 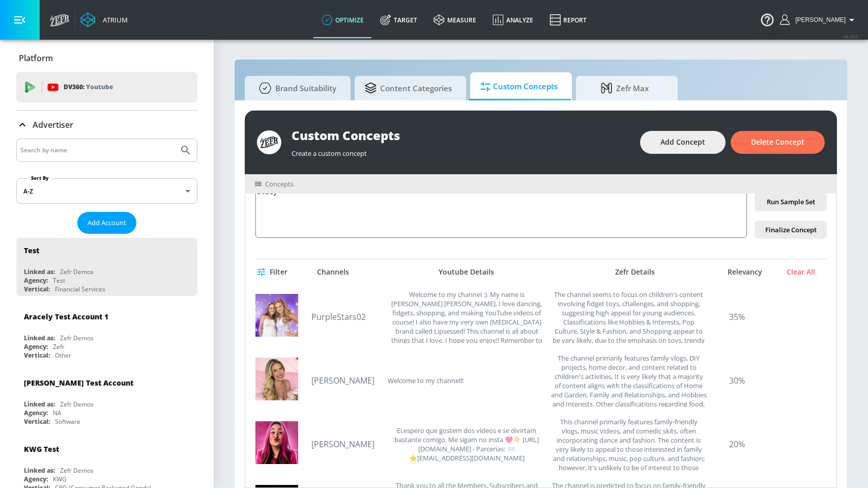 I want to click on div: Concepts, so click(x=275, y=184).